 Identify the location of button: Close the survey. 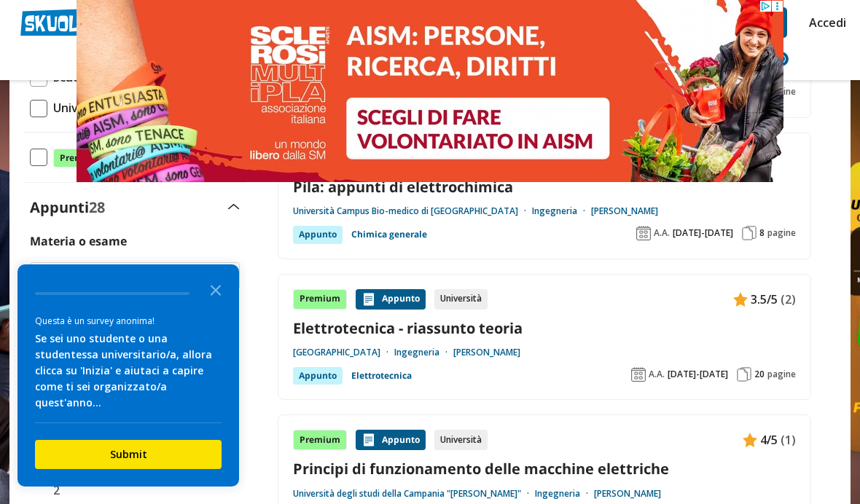
(216, 289).